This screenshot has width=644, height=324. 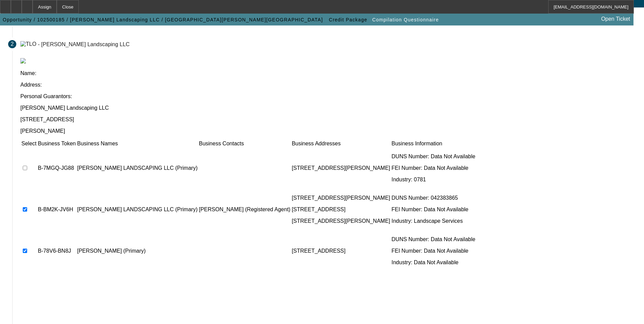 What do you see at coordinates (341, 144) in the screenshot?
I see `td: Business Addresses` at bounding box center [341, 144].